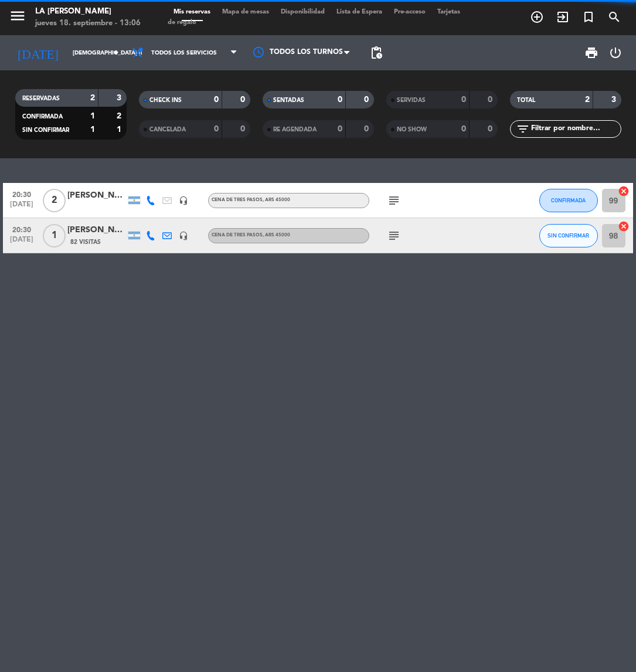  Describe the element at coordinates (116, 53) in the screenshot. I see `i: arrow_drop_down` at that location.